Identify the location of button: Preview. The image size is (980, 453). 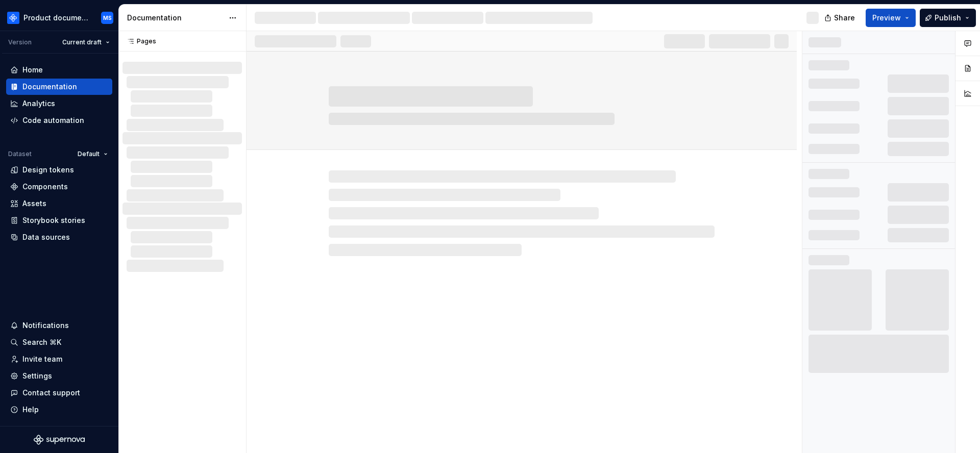
(890, 18).